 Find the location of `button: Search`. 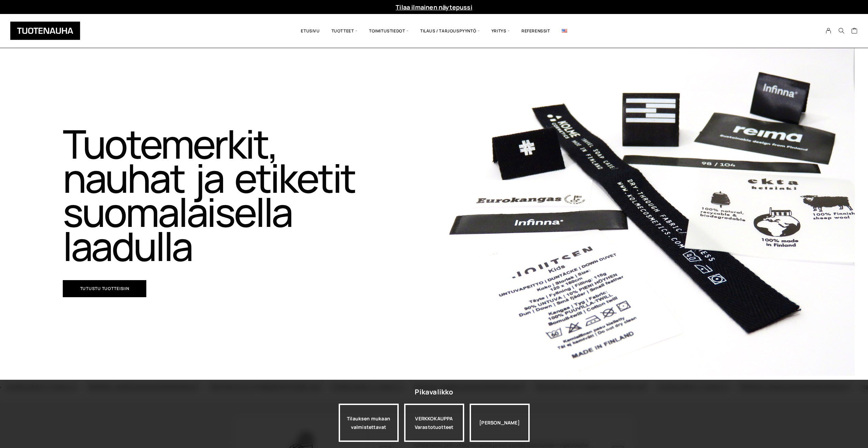

button: Search is located at coordinates (842, 31).